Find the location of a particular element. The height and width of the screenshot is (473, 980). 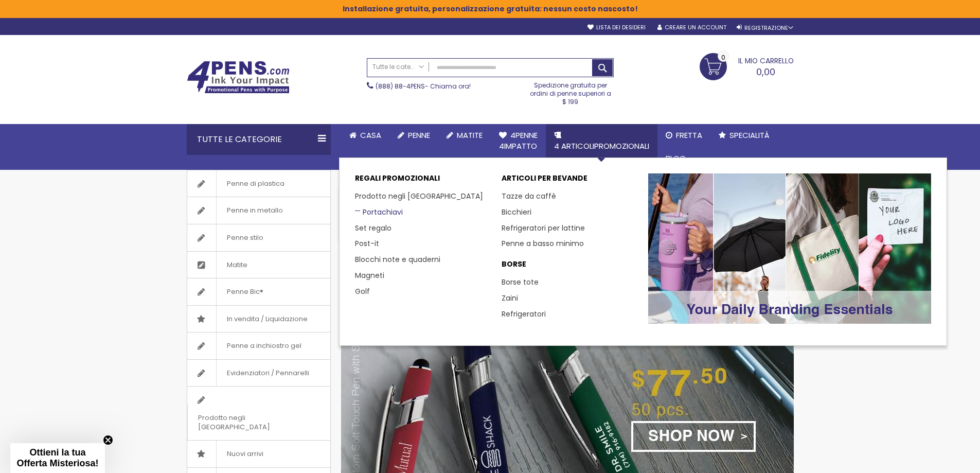

font: Installazione gratuita, personalizzazione gratuita: nessun costo nascosto! is located at coordinates (490, 9).